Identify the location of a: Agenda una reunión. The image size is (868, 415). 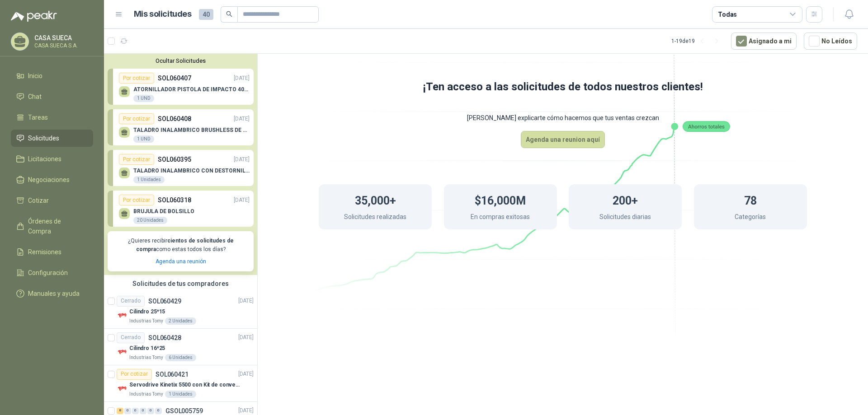
(181, 262).